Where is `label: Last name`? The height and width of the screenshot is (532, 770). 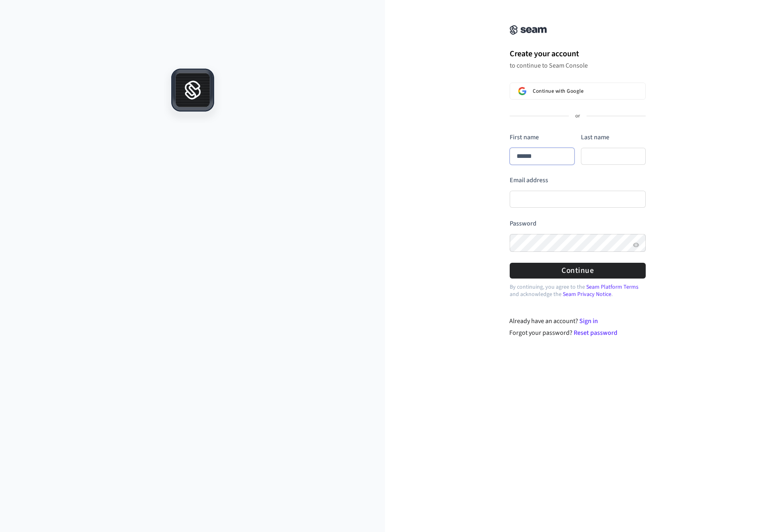
label: Last name is located at coordinates (595, 137).